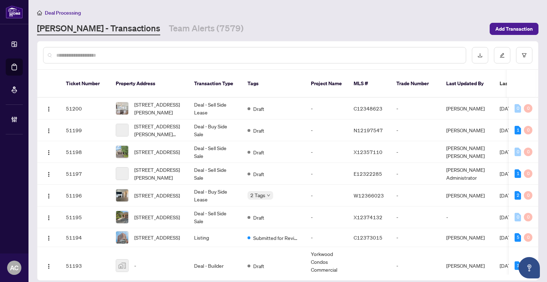 This screenshot has height=282, width=547. Describe the element at coordinates (85, 174) in the screenshot. I see `td: 51197` at that location.